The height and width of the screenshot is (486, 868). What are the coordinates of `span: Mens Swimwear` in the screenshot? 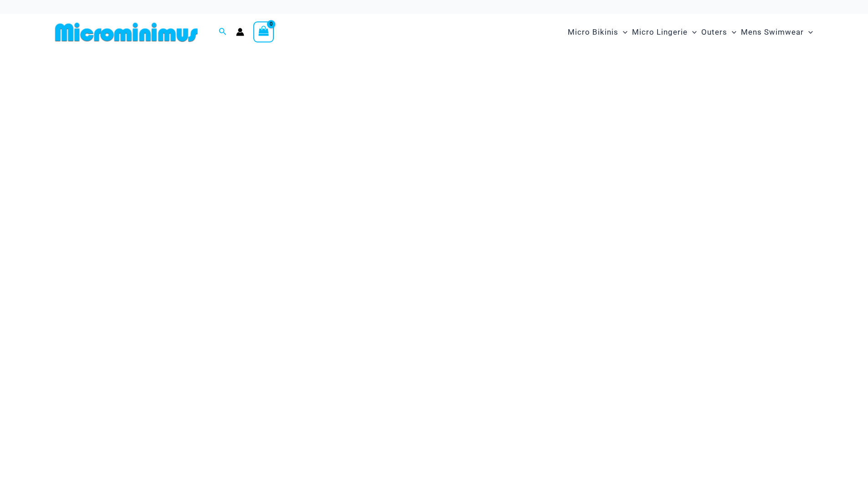 It's located at (772, 32).